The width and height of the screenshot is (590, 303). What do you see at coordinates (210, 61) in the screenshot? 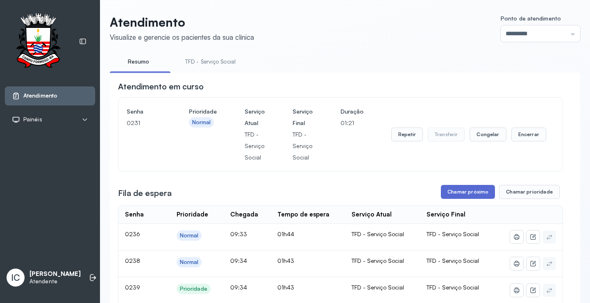
I see `a: TFD - Serviço Social` at bounding box center [210, 61].